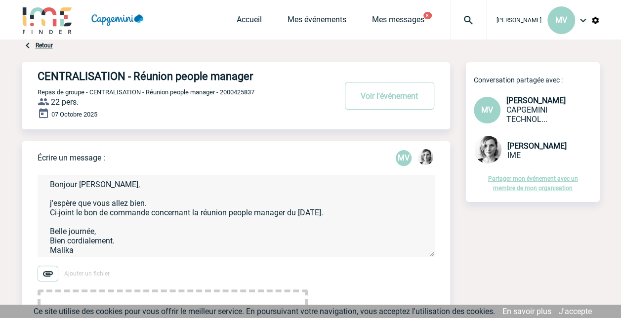  What do you see at coordinates (425, 158) in the screenshot?
I see `div: Lydie TRELLU` at bounding box center [425, 158].